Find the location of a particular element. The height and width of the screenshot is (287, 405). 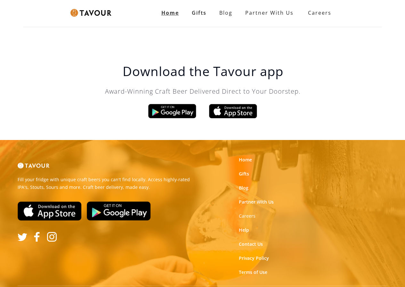

h1: Download the Tavour app is located at coordinates (203, 71).